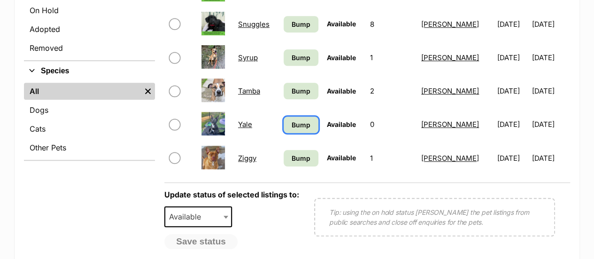 The width and height of the screenshot is (594, 259). Describe the element at coordinates (89, 29) in the screenshot. I see `a: Adopted` at that location.